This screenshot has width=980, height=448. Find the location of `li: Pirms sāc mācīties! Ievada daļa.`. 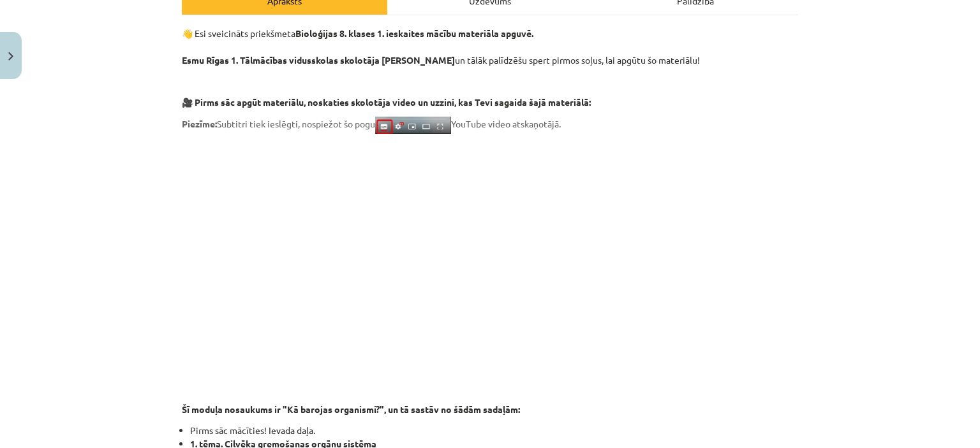

li: Pirms sāc mācīties! Ievada daļa. is located at coordinates (494, 430).